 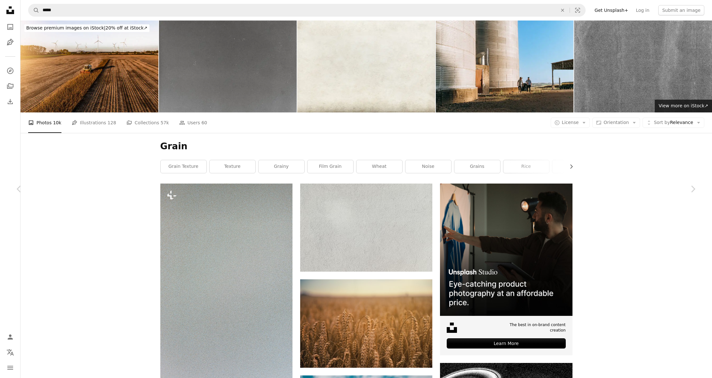 I want to click on img: file-1715714098234-25b8b4e9d8faimage, so click(x=506, y=249).